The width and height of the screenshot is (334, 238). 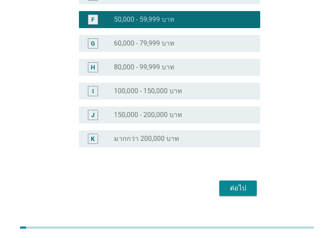 I want to click on label: 100,000 - 150,000 บาท, so click(x=148, y=91).